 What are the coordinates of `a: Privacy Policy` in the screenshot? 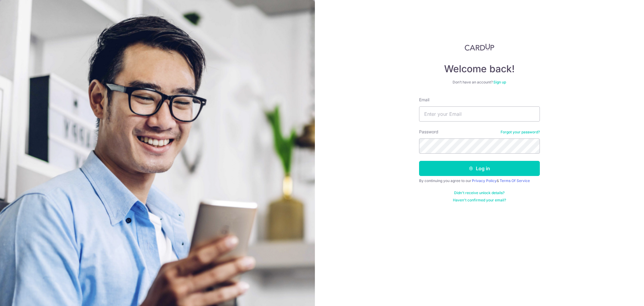 It's located at (485, 180).